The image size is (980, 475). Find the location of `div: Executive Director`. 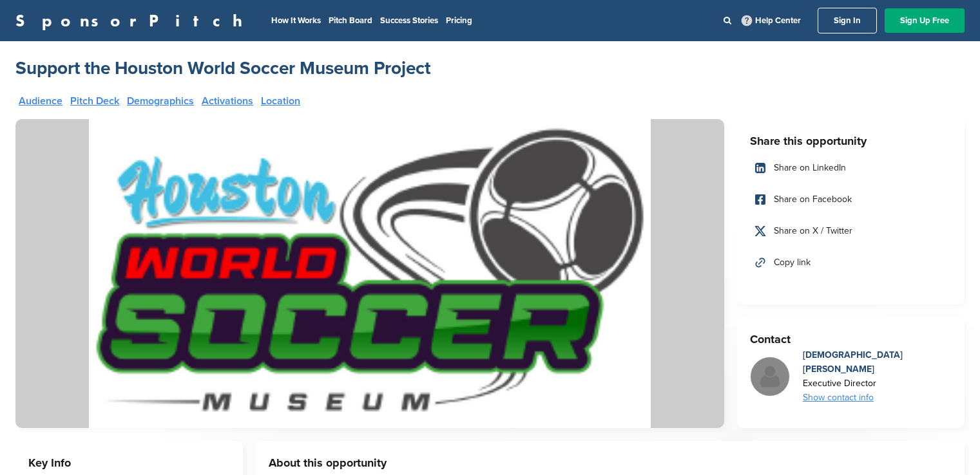

div: Executive Director is located at coordinates (877, 383).